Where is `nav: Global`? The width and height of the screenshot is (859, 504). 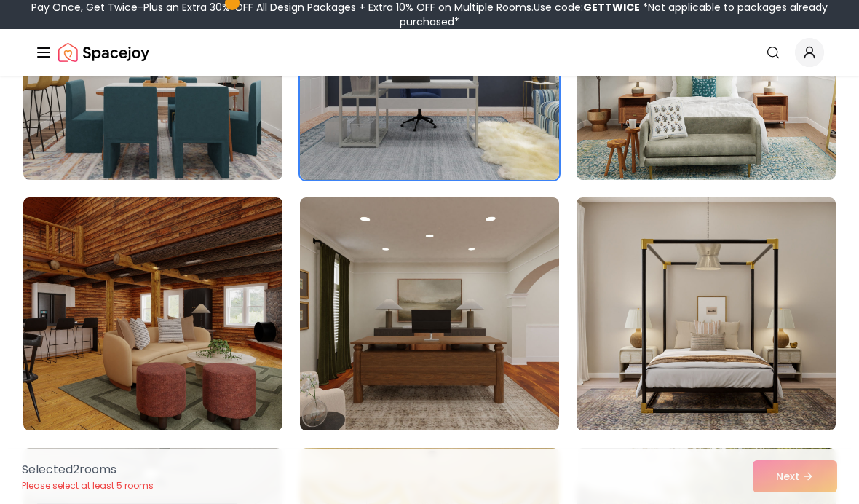
nav: Global is located at coordinates (430, 52).